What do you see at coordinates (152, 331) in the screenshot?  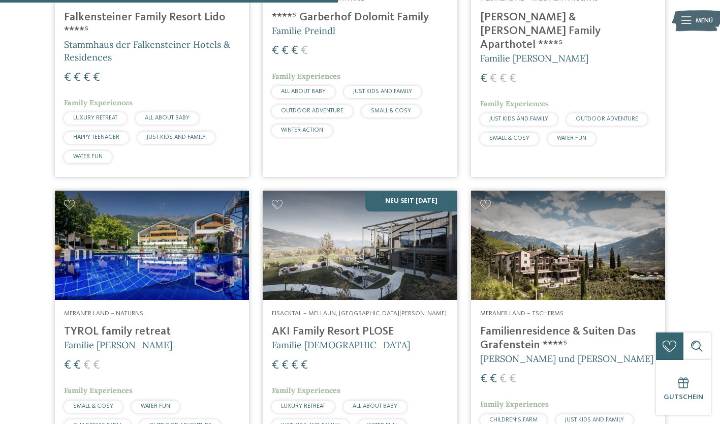 I see `h4: TYROL family retreat` at bounding box center [152, 331].